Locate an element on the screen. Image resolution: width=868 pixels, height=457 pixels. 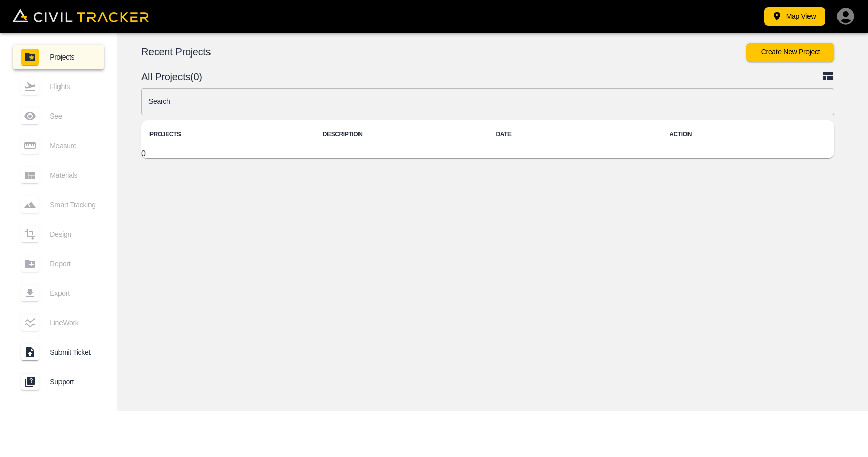
p: All Projects(0) is located at coordinates (481, 77).